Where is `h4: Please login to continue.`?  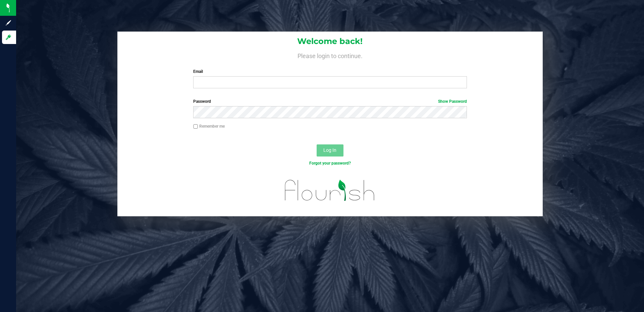 h4: Please login to continue. is located at coordinates (330, 55).